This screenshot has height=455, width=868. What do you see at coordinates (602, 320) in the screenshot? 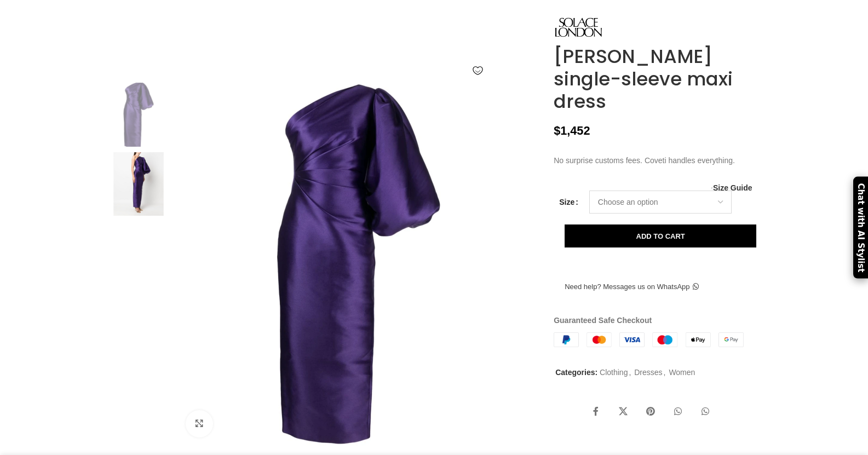
I see `strong: Guaranteed Safe Checkout` at bounding box center [602, 320].